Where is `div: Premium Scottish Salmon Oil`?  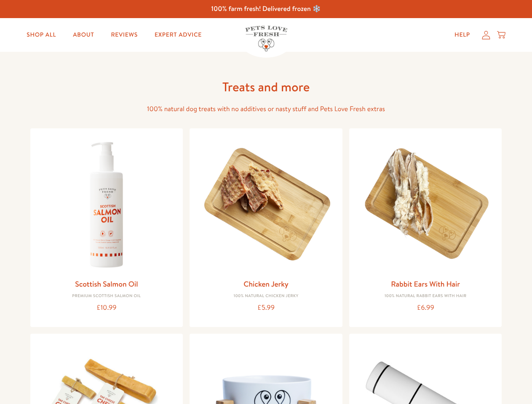 div: Premium Scottish Salmon Oil is located at coordinates (107, 296).